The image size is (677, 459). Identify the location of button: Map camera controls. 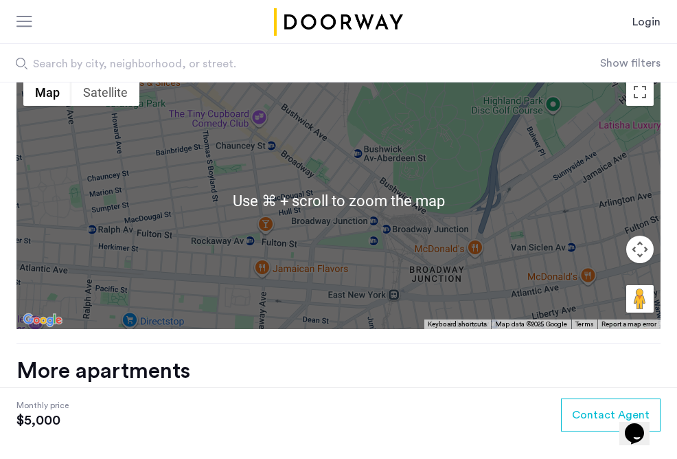
(640, 249).